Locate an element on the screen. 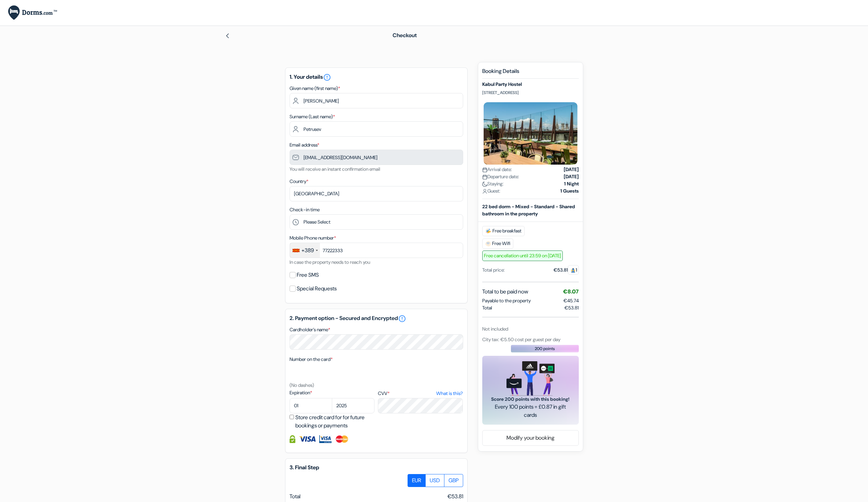 This screenshot has width=868, height=502. label: Check-in time is located at coordinates (304, 210).